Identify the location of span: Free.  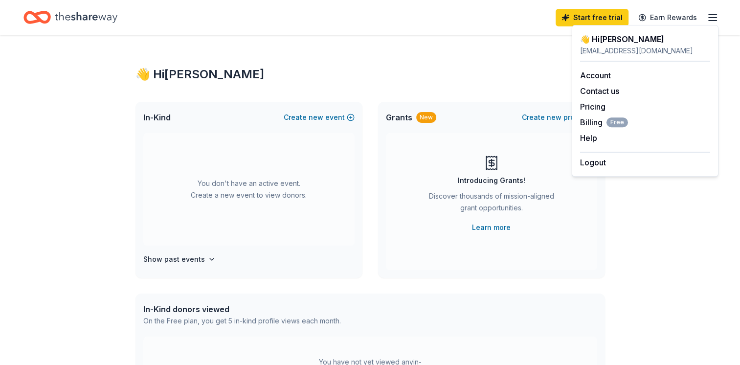
(617, 122).